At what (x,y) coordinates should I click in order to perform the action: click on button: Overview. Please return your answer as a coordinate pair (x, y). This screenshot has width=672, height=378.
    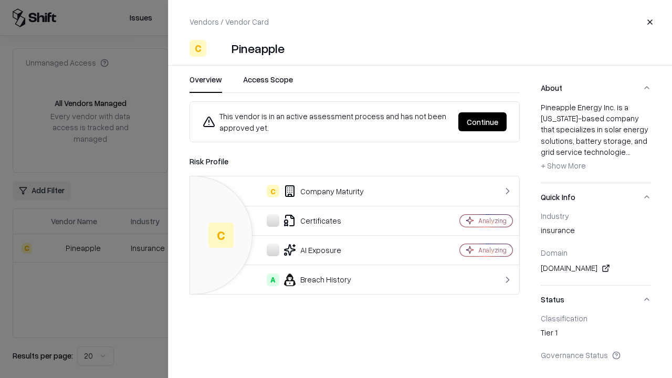
    Looking at the image, I should click on (206, 83).